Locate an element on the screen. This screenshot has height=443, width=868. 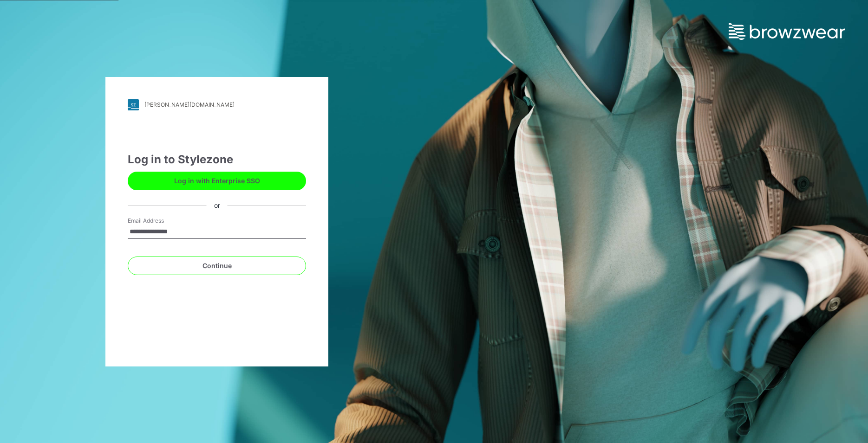
button: Continue is located at coordinates (217, 266).